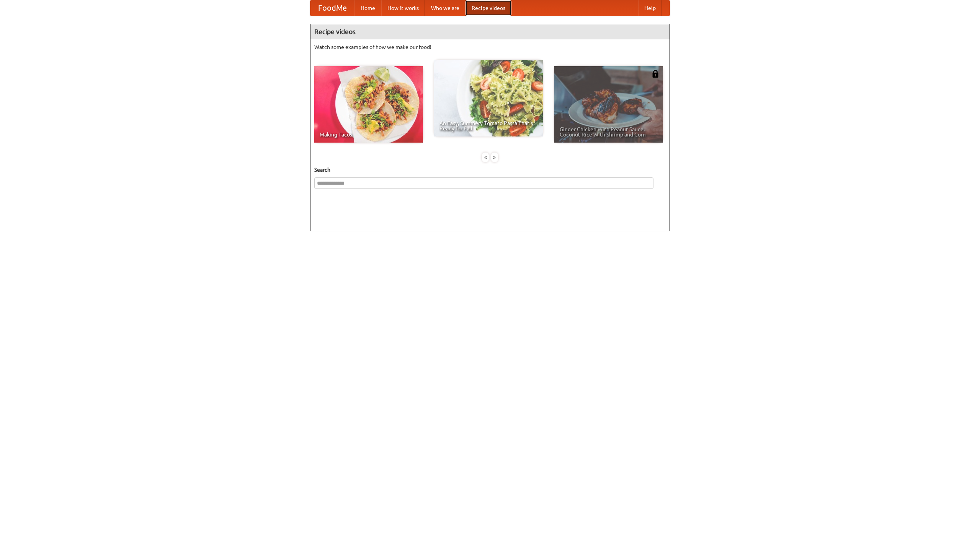 Image resolution: width=980 pixels, height=541 pixels. What do you see at coordinates (488, 99) in the screenshot?
I see `a: An Easy, Summery Tomato Pasta That's Ready for Fall` at bounding box center [488, 99].